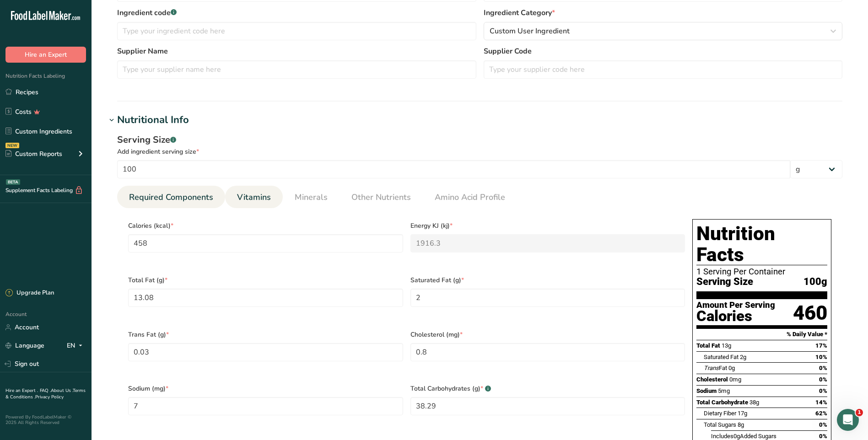 The image size is (868, 440). I want to click on span: Total Fat, so click(708, 345).